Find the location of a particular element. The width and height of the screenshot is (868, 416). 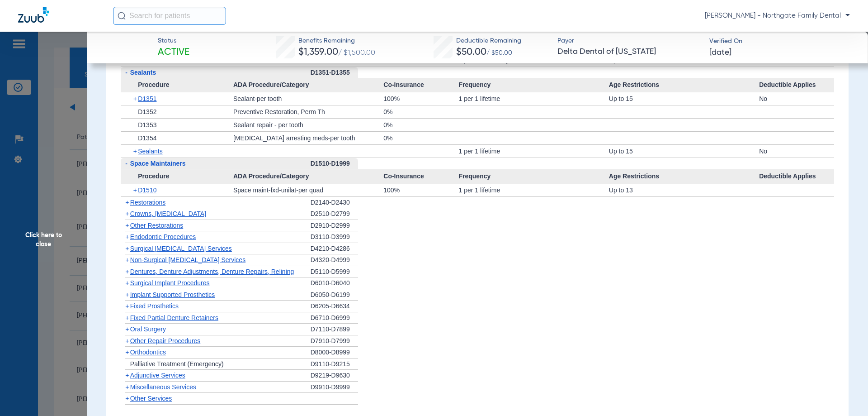

div: D1510-D1999 is located at coordinates (334, 164).